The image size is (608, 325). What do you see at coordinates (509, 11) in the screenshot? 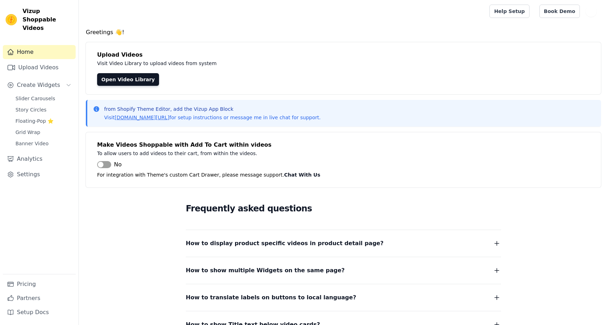
I see `a: Help Setup` at bounding box center [509, 11].